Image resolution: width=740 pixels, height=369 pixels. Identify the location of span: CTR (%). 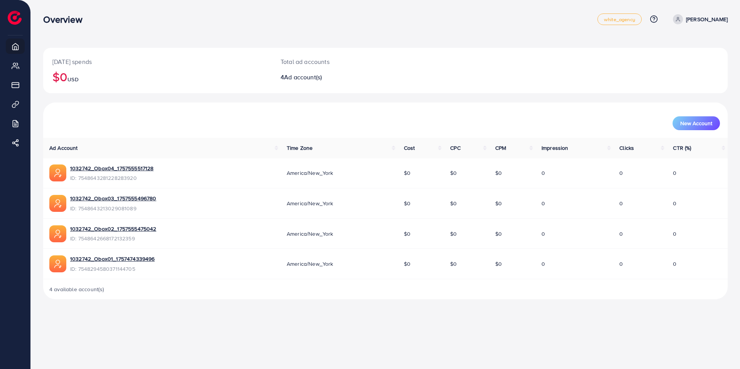
(682, 148).